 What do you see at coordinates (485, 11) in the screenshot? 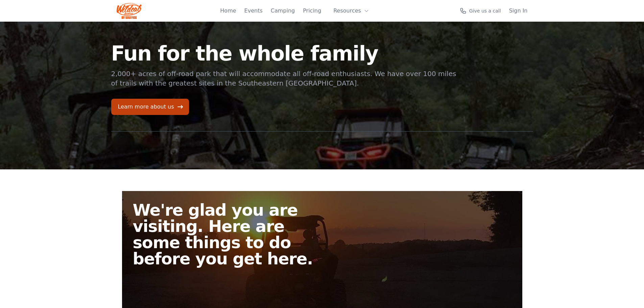
I see `span: Give us a call` at bounding box center [485, 11].